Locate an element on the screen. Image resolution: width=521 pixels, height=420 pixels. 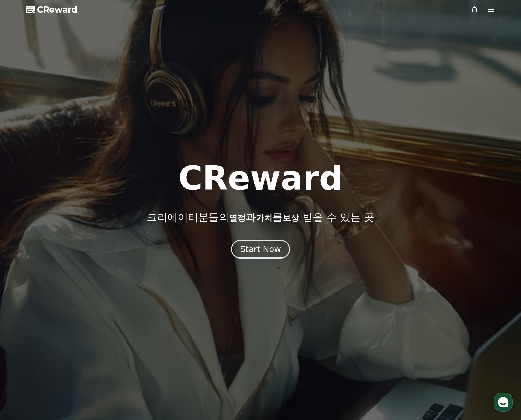
span: 가치 is located at coordinates (264, 218).